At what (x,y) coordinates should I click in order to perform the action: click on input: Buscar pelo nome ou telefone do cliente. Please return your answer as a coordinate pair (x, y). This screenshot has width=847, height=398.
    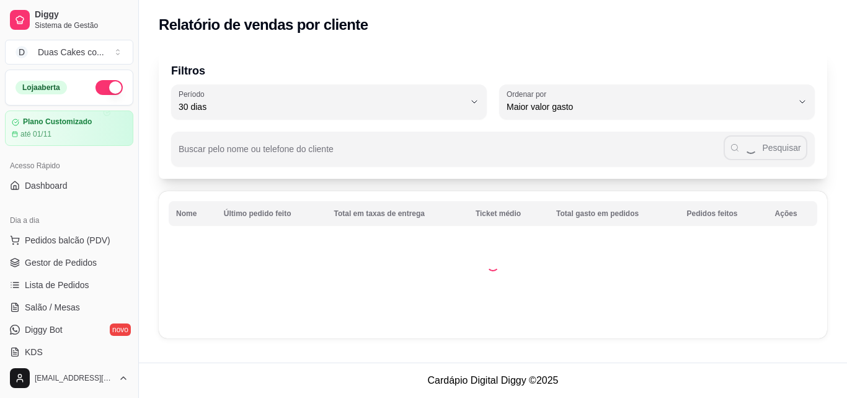
    Looking at the image, I should click on (451, 154).